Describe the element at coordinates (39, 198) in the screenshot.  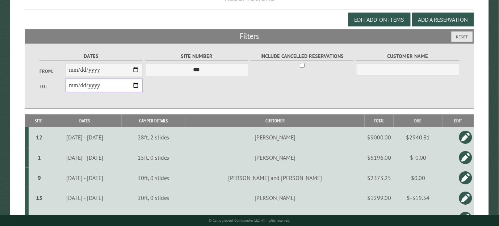
I see `div: 15` at that location.